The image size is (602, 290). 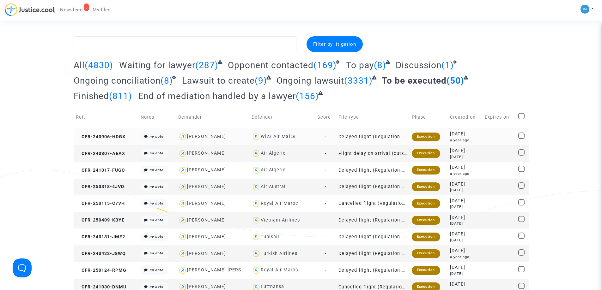 I want to click on span: Opponent contacted, so click(x=270, y=65).